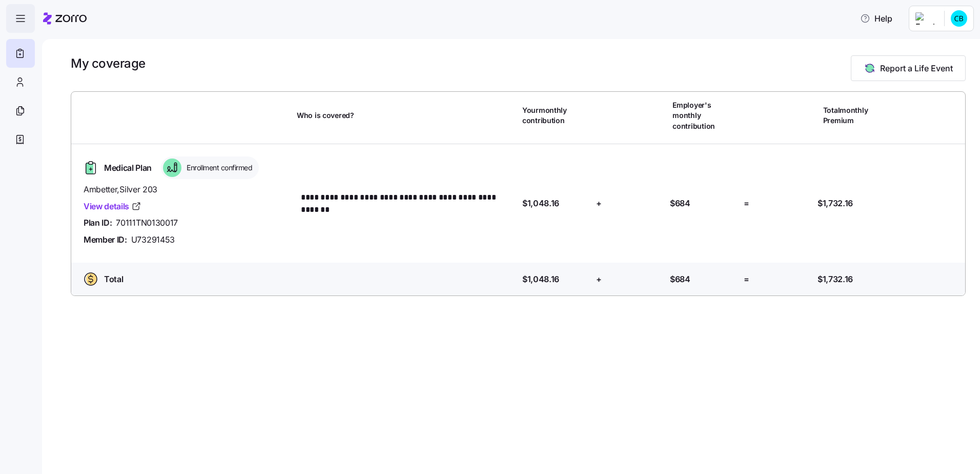 Image resolution: width=980 pixels, height=474 pixels. What do you see at coordinates (128, 167) in the screenshot?
I see `span: Medical Plan` at bounding box center [128, 167].